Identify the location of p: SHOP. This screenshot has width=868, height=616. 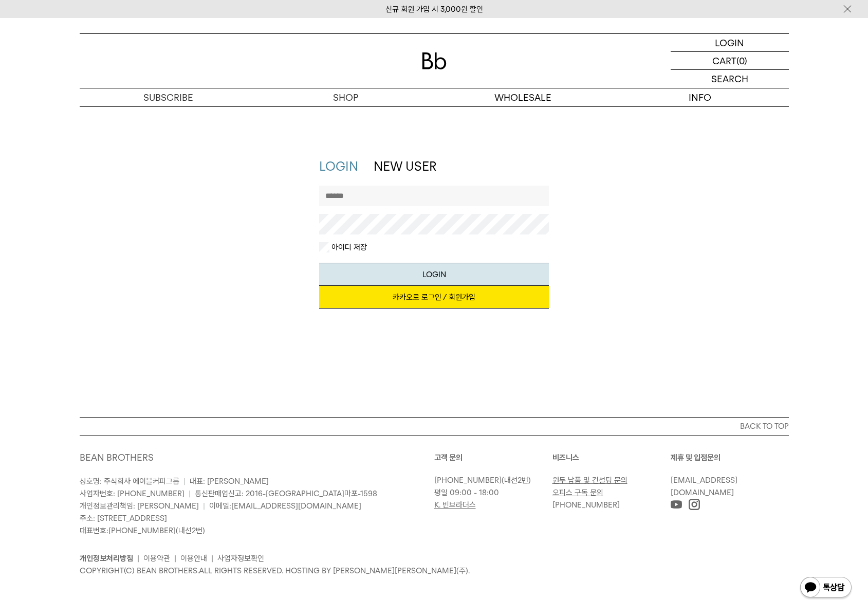
(345, 97).